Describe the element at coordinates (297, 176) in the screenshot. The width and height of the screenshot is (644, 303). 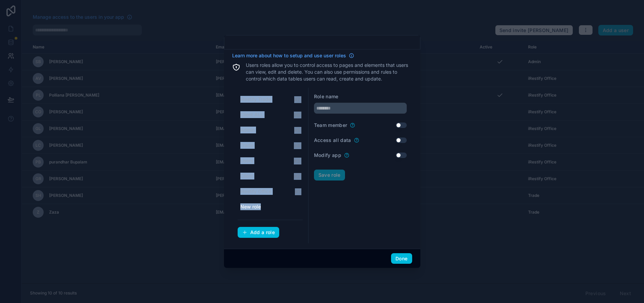
I see `span: # 2` at that location.